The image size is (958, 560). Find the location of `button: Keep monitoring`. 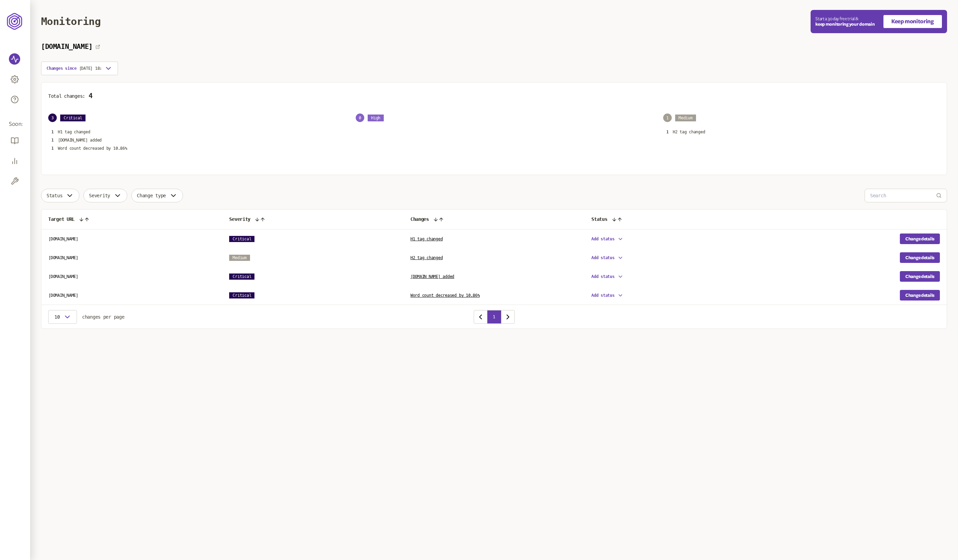

button: Keep monitoring is located at coordinates (913, 22).